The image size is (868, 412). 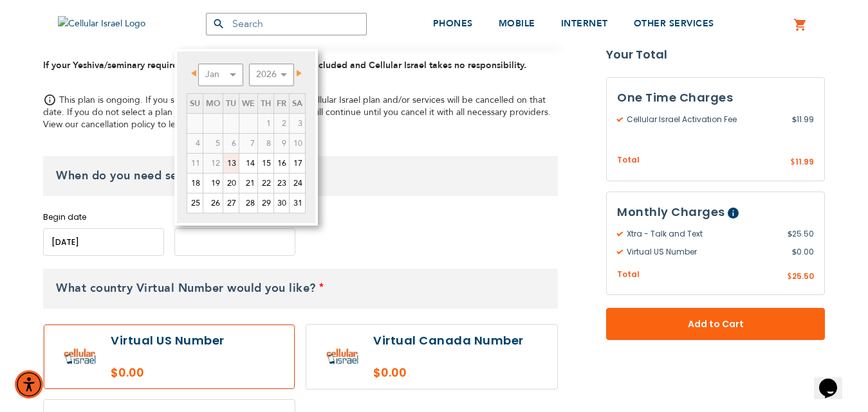 I want to click on button: Add to Cart, so click(x=715, y=324).